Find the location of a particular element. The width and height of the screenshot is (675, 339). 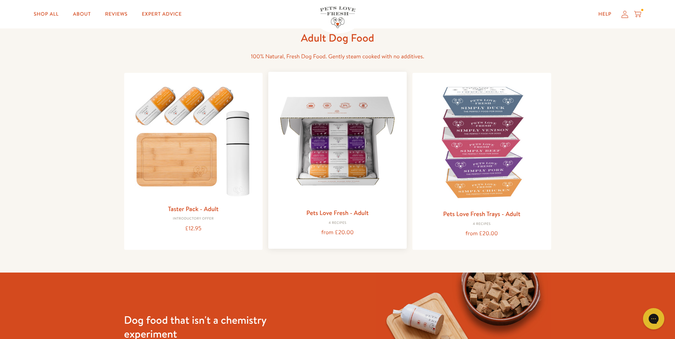

div: £12.95 is located at coordinates (193, 229).